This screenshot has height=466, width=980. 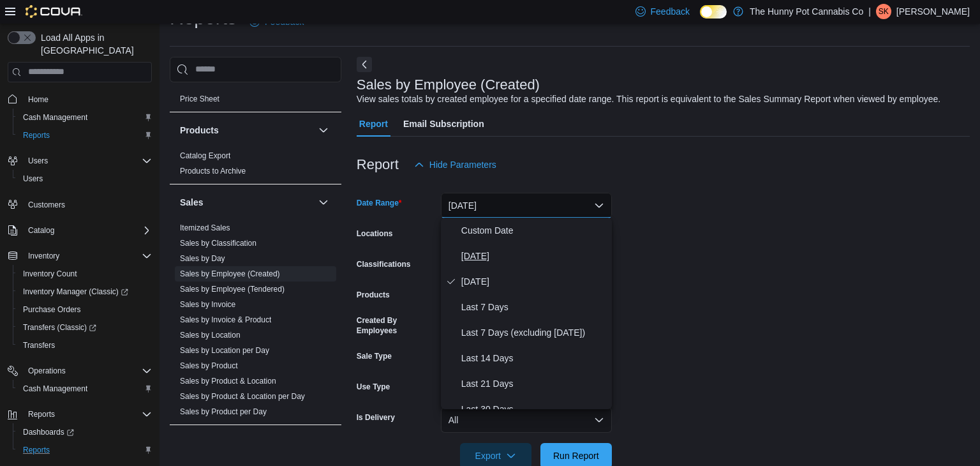 What do you see at coordinates (205, 155) in the screenshot?
I see `span: Catalog Export` at bounding box center [205, 155].